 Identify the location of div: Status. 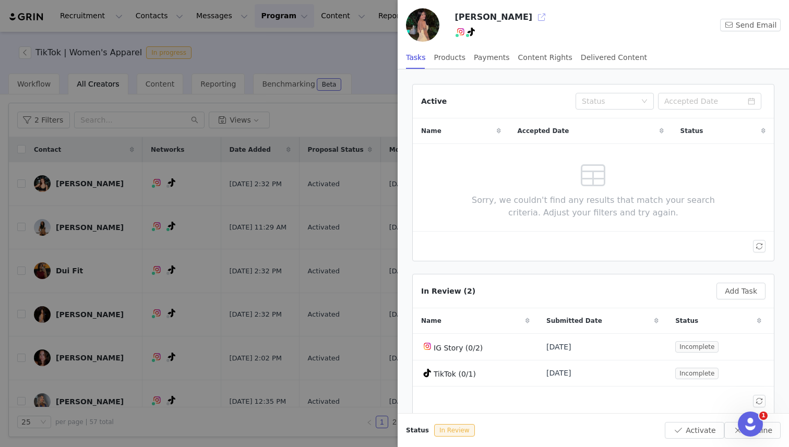
(609, 101).